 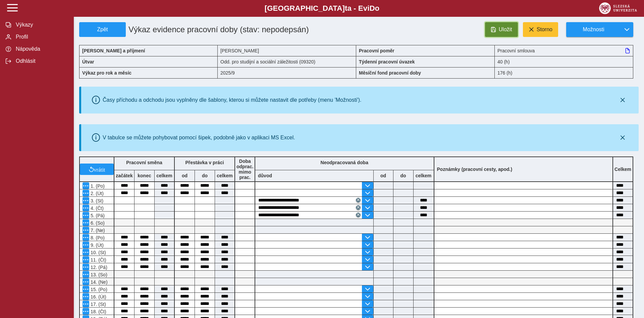 What do you see at coordinates (564, 73) in the screenshot?
I see `div: 176 (h)` at bounding box center [564, 73].